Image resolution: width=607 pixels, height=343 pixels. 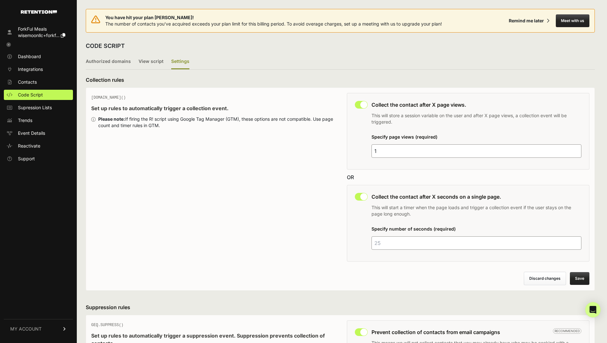 I want to click on label: Settings, so click(x=180, y=62).